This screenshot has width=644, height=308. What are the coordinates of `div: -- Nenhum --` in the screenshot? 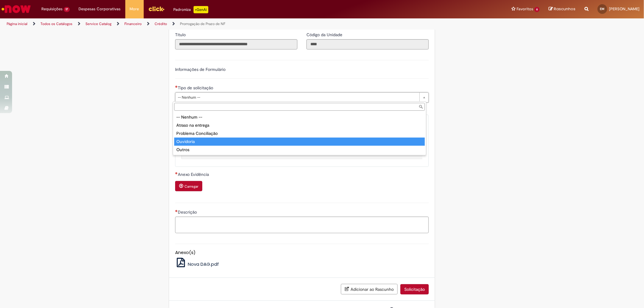 It's located at (300, 117).